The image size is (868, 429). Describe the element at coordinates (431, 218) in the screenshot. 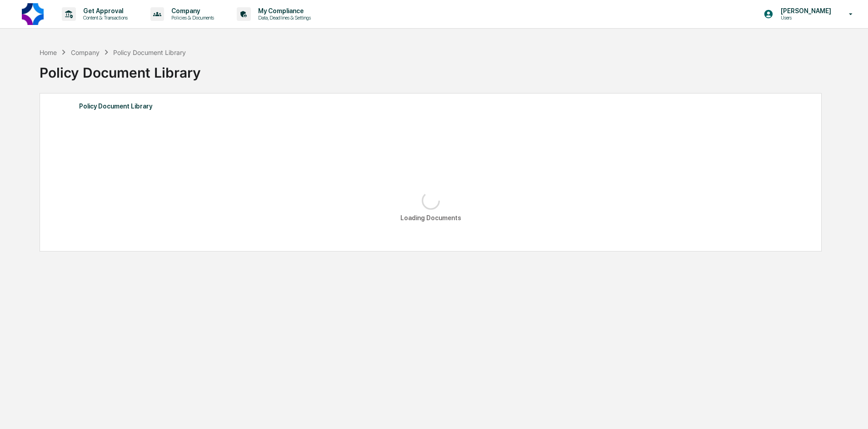

I see `div: Loading Documents` at that location.